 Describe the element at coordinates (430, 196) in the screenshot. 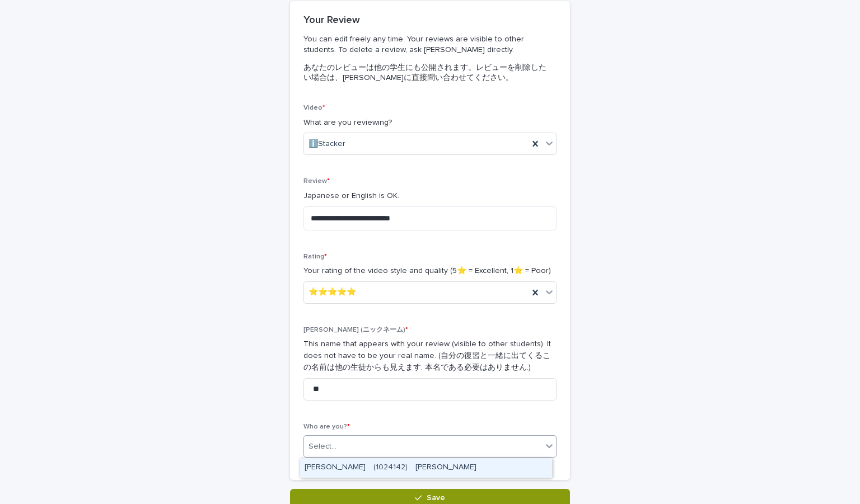

I see `p: Japanese or English is OK.` at that location.